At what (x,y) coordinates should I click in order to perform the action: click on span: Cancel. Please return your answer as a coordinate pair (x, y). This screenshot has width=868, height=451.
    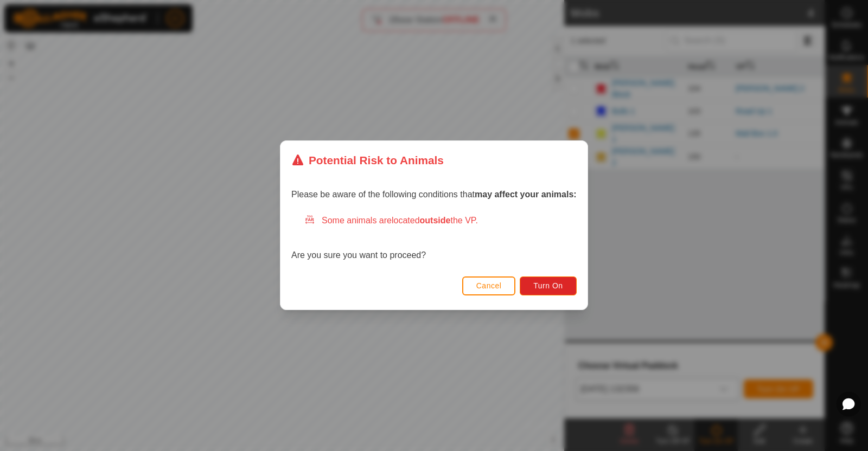
    Looking at the image, I should click on (489, 286).